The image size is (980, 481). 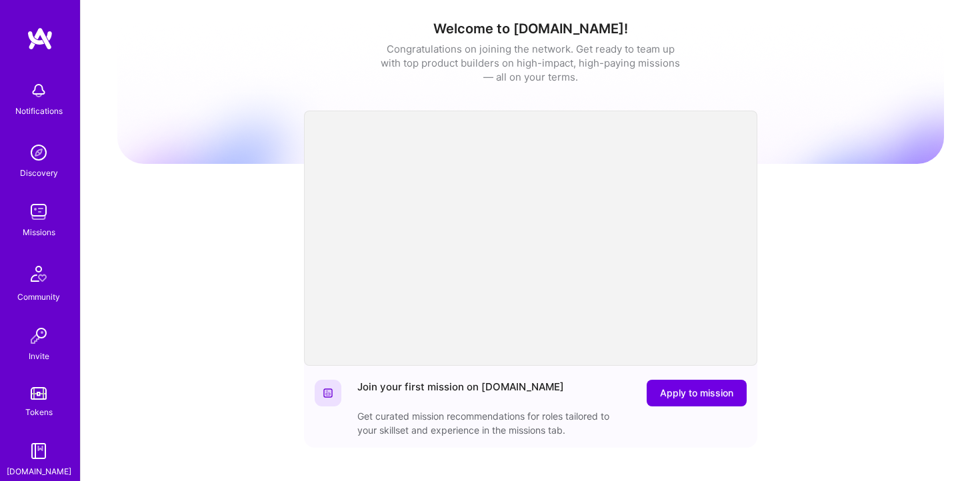 I want to click on div: Invite, so click(x=38, y=356).